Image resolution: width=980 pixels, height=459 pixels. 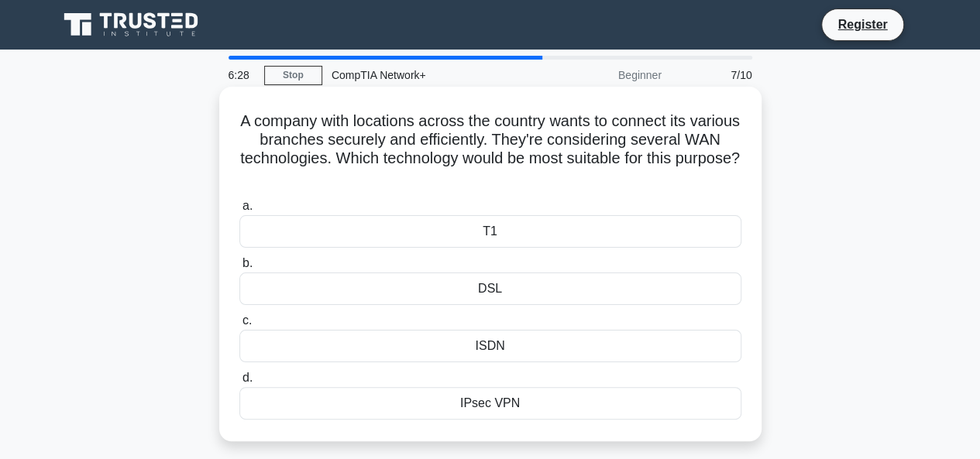 I want to click on span: d., so click(x=247, y=377).